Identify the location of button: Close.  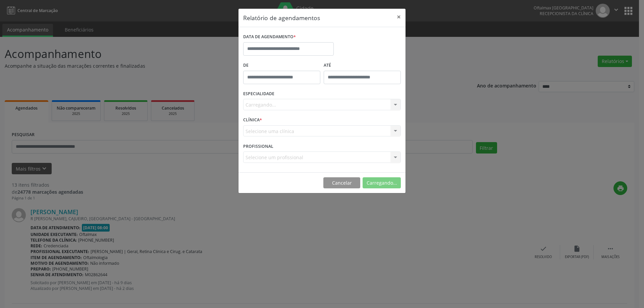
(399, 17).